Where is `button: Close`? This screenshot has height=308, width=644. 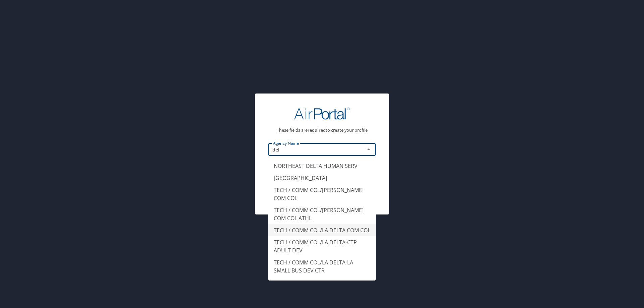 button: Close is located at coordinates (368, 150).